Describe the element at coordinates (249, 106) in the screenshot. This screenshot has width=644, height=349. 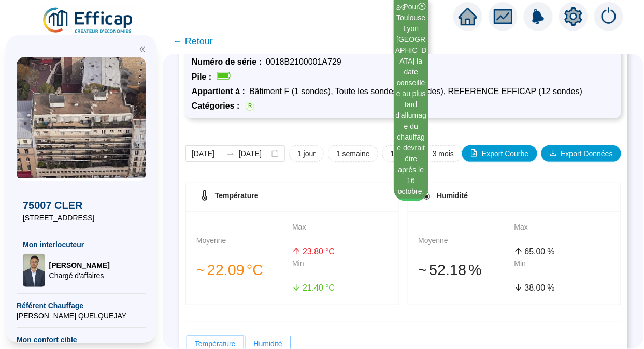
I see `span: R` at that location.